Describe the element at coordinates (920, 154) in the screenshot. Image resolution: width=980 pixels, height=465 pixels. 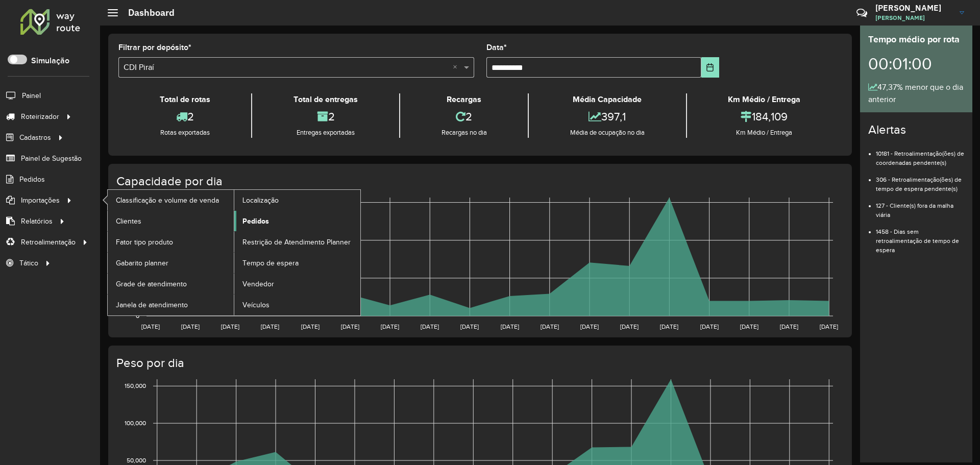
I see `li: 10181 - Retroalimentação(ões) de coordenadas pendente(s)` at that location.